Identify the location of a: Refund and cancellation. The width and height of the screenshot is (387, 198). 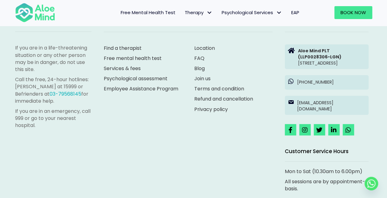
(224, 99).